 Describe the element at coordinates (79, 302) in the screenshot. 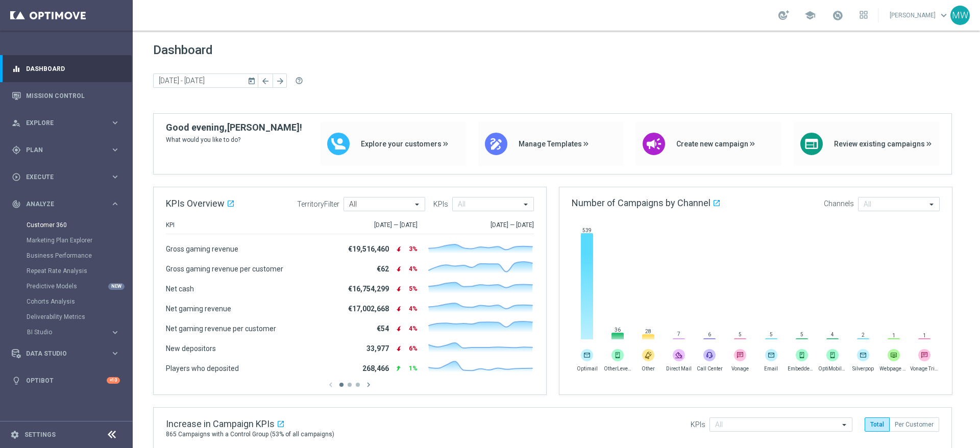

I see `div: Cohorts Analysis` at that location.